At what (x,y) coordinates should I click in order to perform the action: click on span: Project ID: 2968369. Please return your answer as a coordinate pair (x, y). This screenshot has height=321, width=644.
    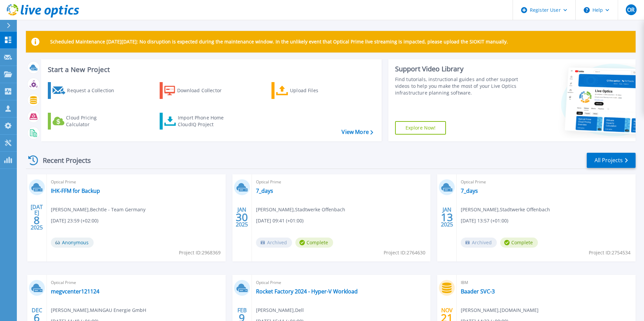
    Looking at the image, I should click on (200, 253).